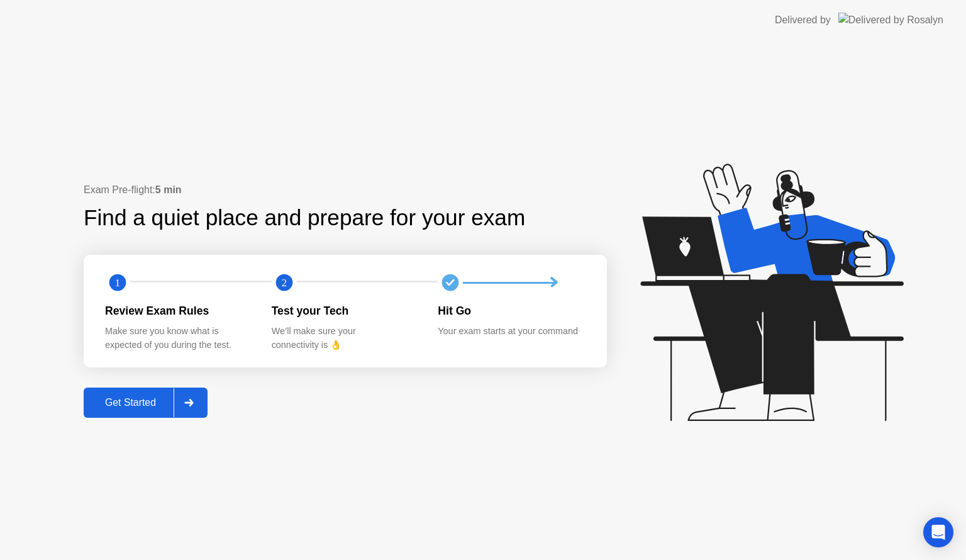  I want to click on div: Make sure you know what is expected of you during the test., so click(178, 337).